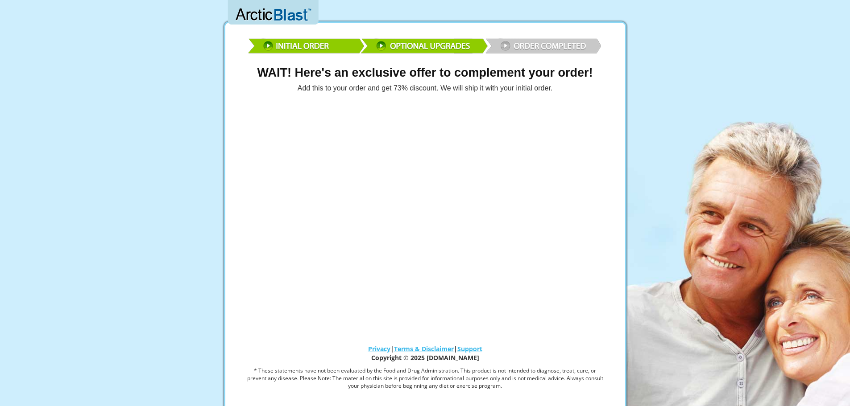  I want to click on a: Privacy, so click(379, 349).